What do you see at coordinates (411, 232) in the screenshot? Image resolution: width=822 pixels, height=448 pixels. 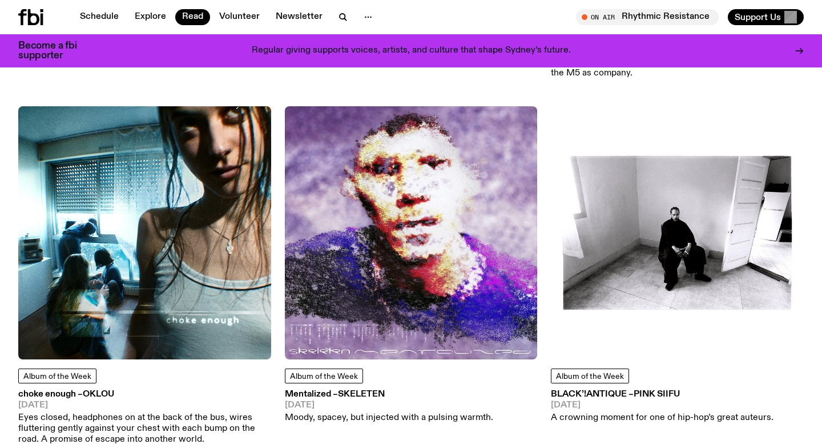 I see `img: A blurry, augmented photo of Skeleten's face, on a cloudy purple background. Skeleton looks sligh...` at bounding box center [411, 232].